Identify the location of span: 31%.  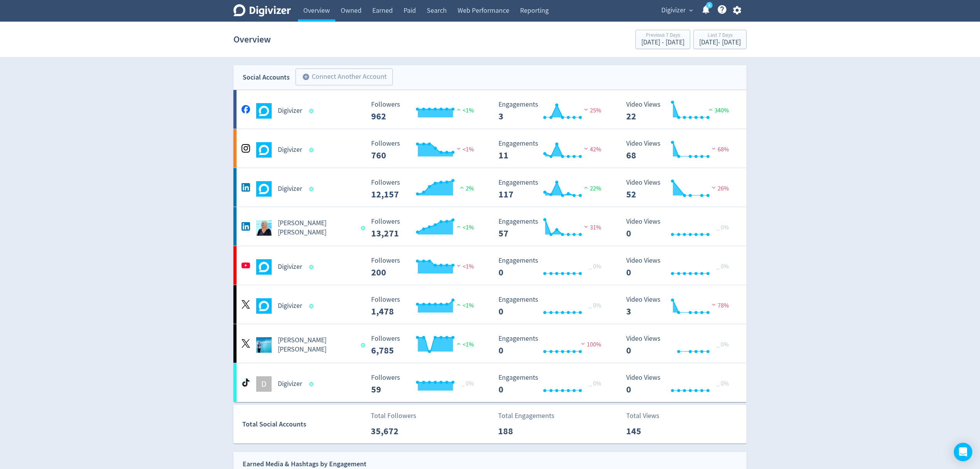
(591, 227).